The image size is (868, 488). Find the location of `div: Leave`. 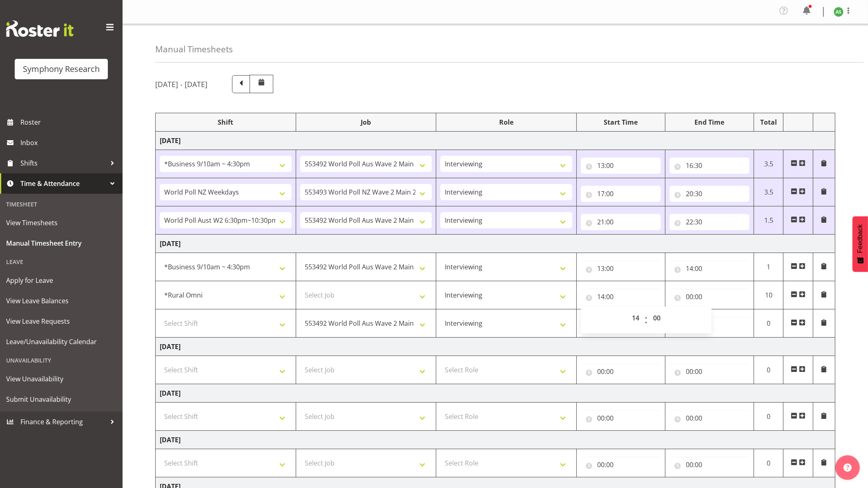

div: Leave is located at coordinates (61, 261).